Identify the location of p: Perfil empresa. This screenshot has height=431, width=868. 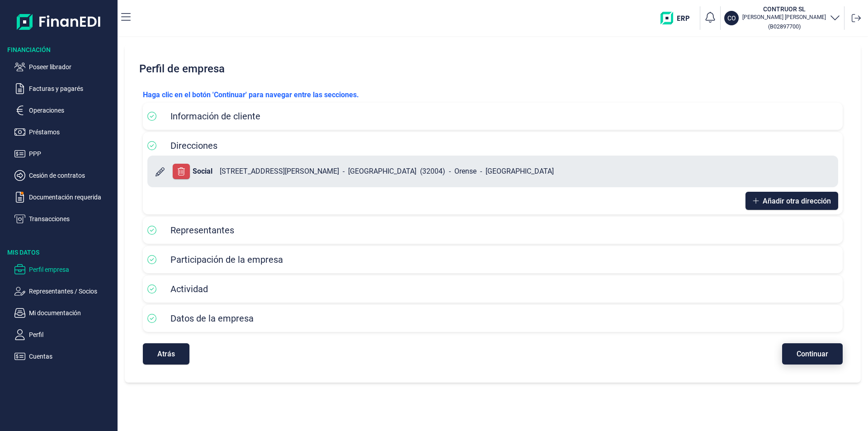
(71, 270).